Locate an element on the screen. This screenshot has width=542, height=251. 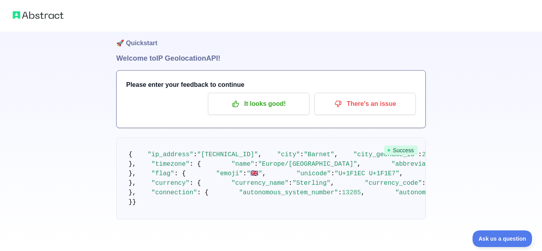
h1: Welcome to IP Geolocation API! is located at coordinates (271, 58).